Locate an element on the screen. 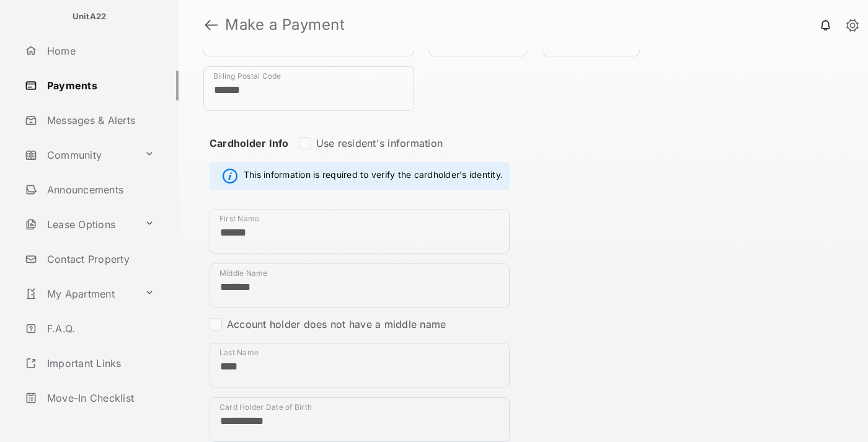  span: This information is required to verify the cardholder's identity. is located at coordinates (373, 176).